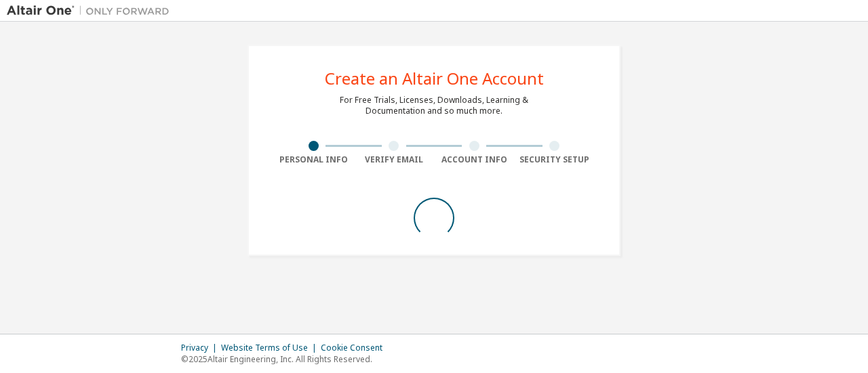  Describe the element at coordinates (201, 349) in the screenshot. I see `div: Privacy` at that location.